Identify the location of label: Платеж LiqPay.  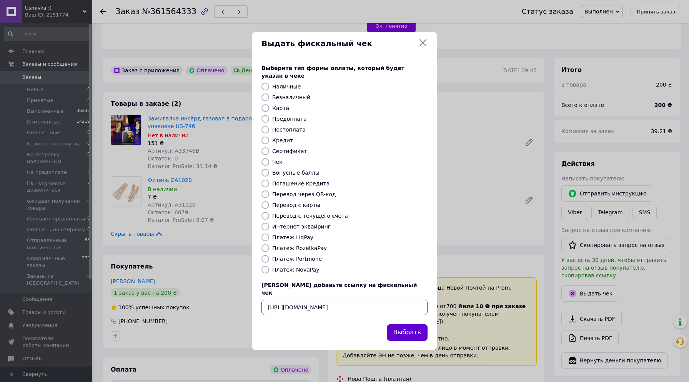
(292, 237).